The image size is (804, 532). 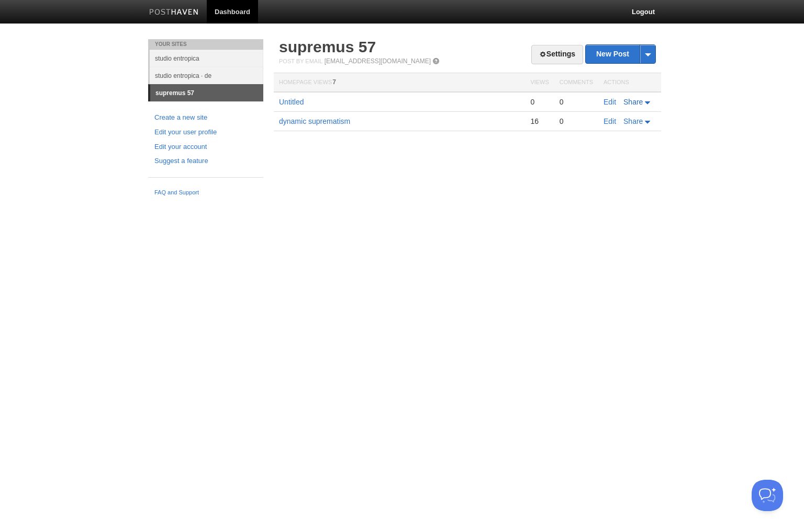 What do you see at coordinates (540, 121) in the screenshot?
I see `div: 16` at bounding box center [540, 121].